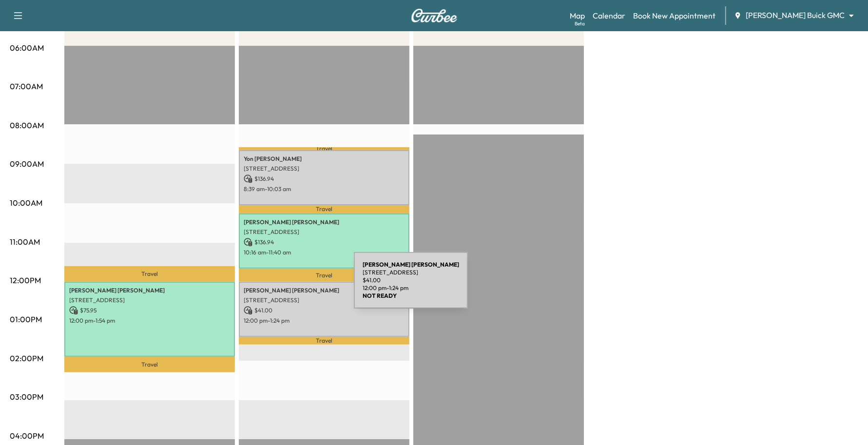 This screenshot has width=868, height=445. I want to click on p: 08:00AM, so click(26, 125).